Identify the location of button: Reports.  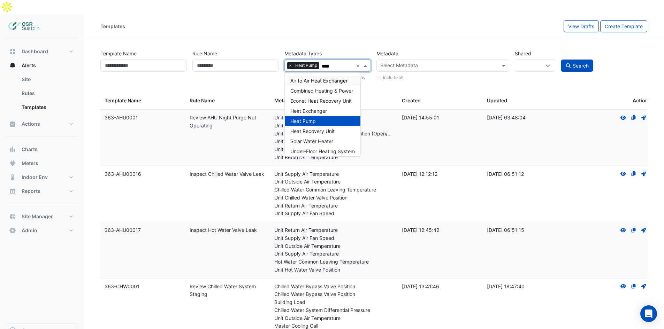
(42, 191).